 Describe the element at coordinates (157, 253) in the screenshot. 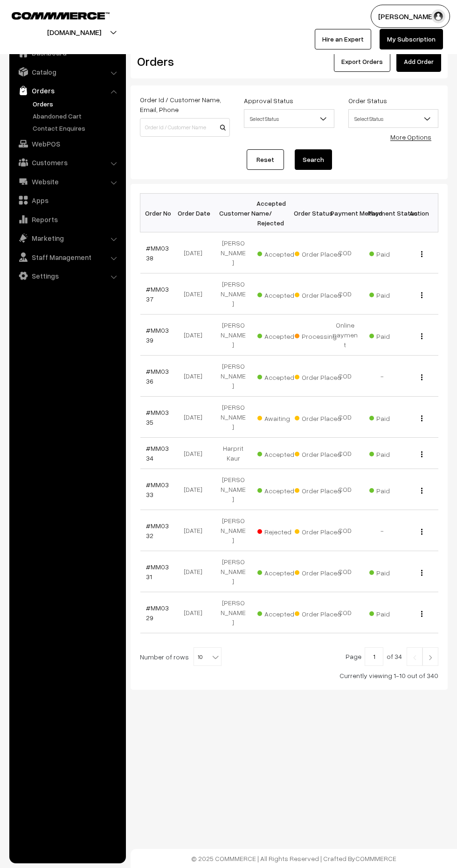

I see `a: #MM0338` at that location.